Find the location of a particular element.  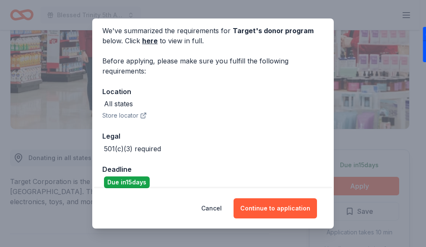

div: Deadline is located at coordinates (213, 169).